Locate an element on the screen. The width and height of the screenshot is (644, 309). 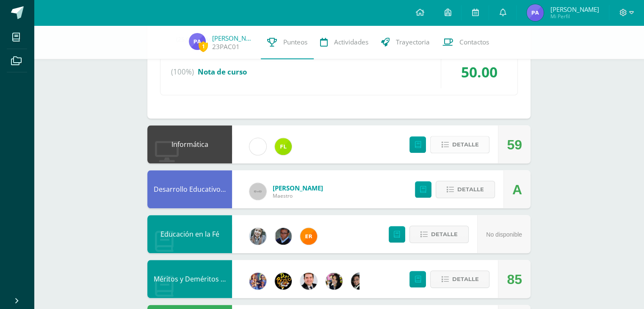
span: Contactos is located at coordinates (474, 42).